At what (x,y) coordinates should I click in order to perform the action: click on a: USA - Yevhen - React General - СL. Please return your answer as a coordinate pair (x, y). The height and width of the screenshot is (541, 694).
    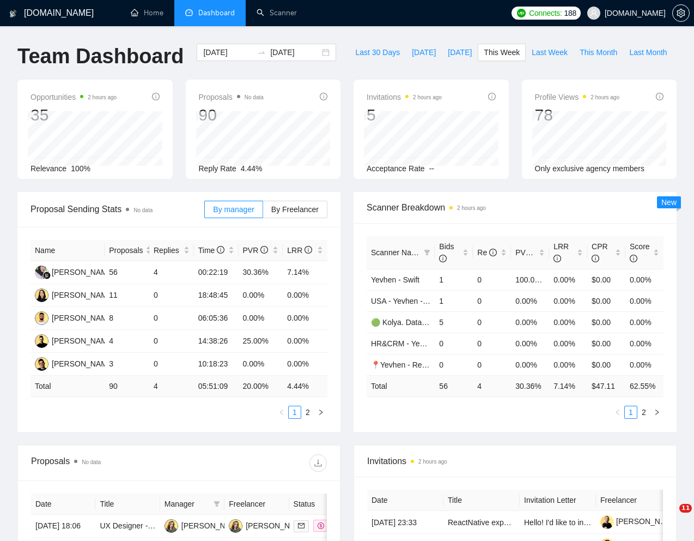
    Looking at the image, I should click on (430, 301).